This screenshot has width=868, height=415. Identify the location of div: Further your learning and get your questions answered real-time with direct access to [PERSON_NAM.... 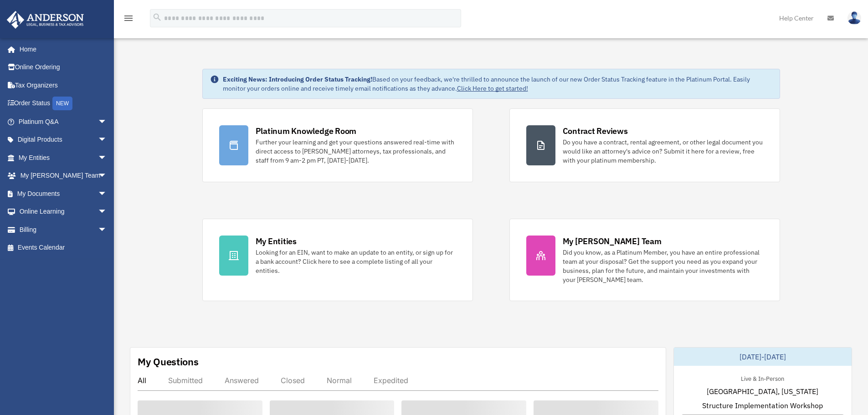
(355, 152).